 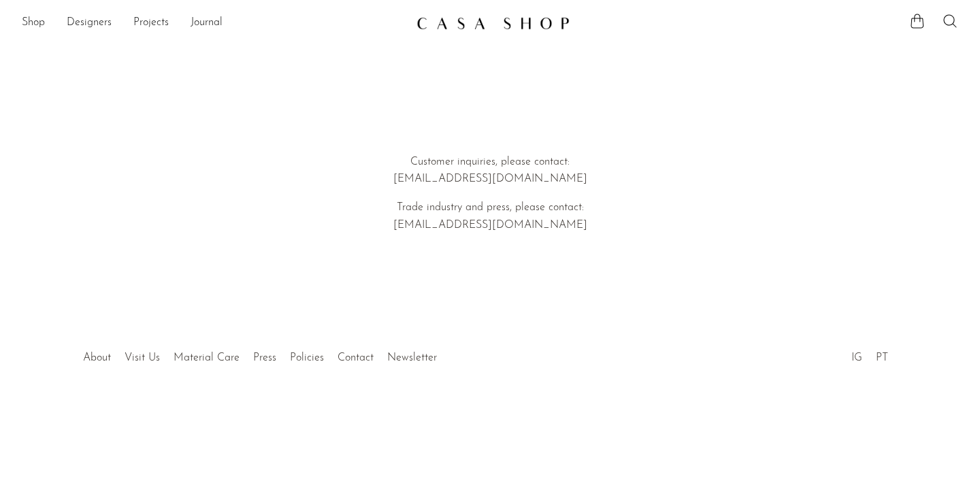 I want to click on a: PT, so click(x=882, y=358).